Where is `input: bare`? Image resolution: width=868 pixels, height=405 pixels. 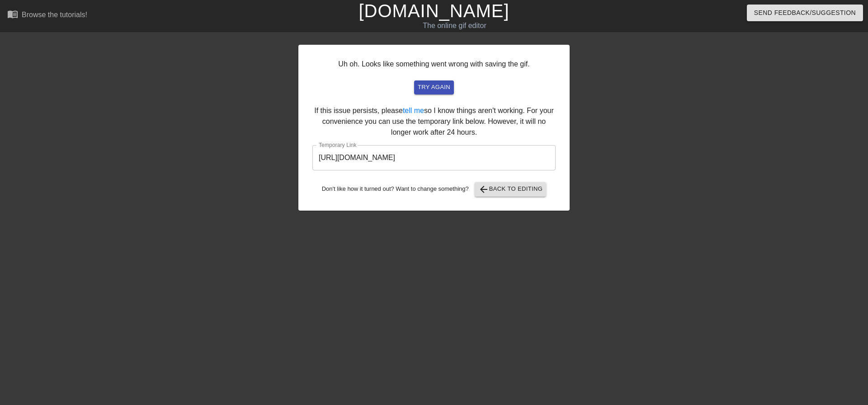 input: bare is located at coordinates (434, 158).